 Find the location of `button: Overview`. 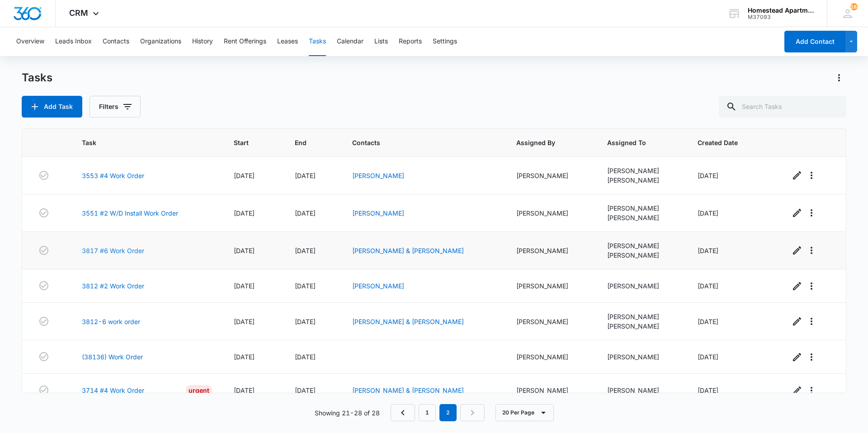

button: Overview is located at coordinates (30, 41).